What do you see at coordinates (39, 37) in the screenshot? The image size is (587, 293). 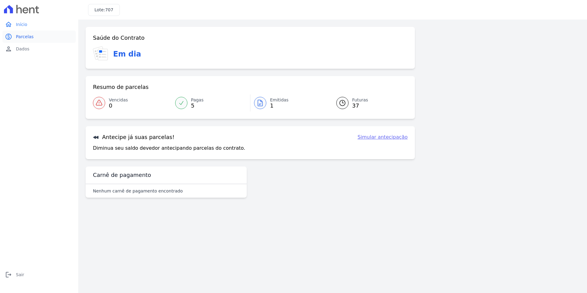 I see `a: paidParcelas` at bounding box center [39, 37].